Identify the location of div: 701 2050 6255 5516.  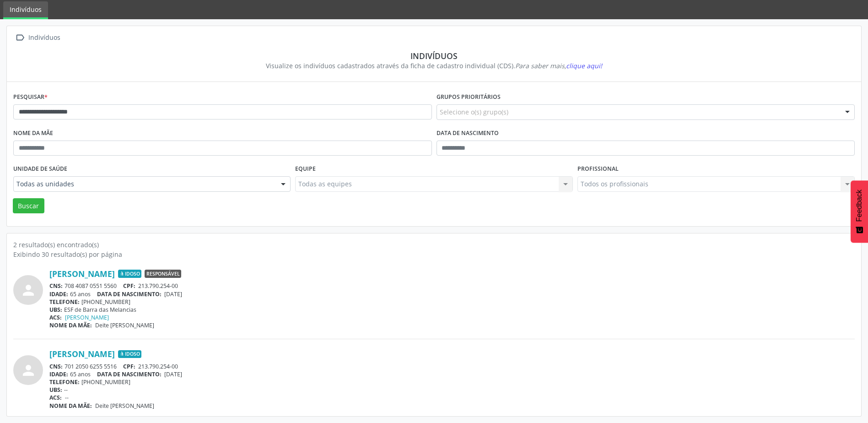
(452, 366).